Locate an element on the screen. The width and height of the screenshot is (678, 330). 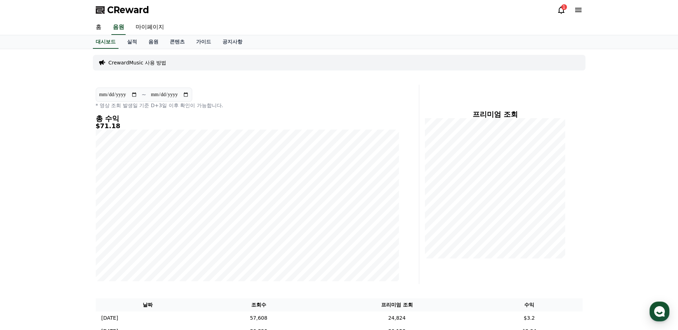
p: CrewardMusic 사용 방법 is located at coordinates (137, 63).